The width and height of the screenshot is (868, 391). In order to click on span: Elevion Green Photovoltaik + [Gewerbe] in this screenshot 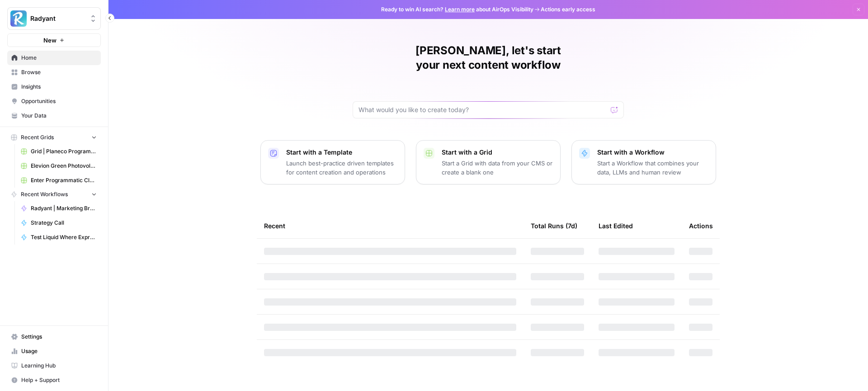, I will do `click(64, 166)`.